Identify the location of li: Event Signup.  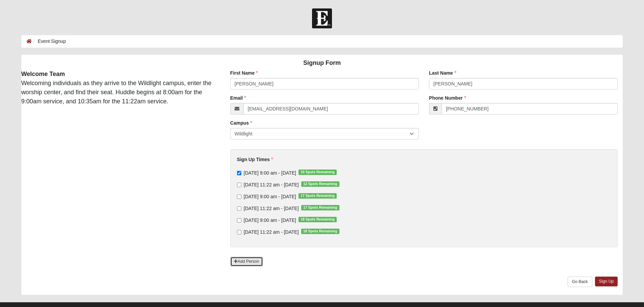
(49, 41).